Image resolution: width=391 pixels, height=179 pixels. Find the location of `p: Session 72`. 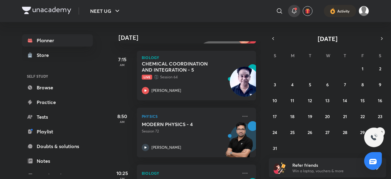

p: Session 72 is located at coordinates (190, 131).